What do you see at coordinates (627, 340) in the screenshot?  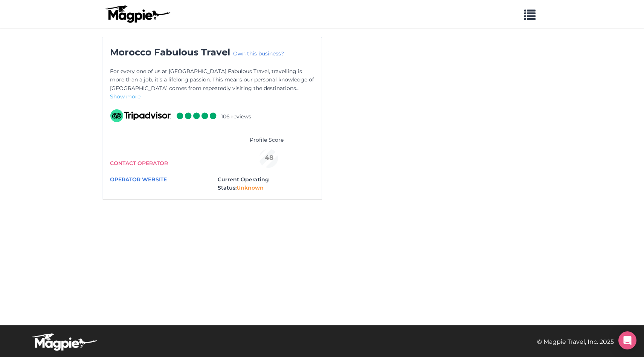 I see `div: Open Intercom Messenger` at bounding box center [627, 340].